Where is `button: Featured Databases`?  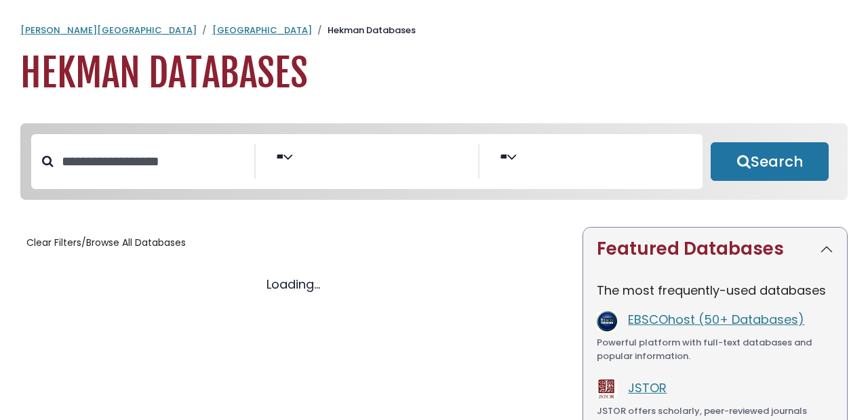
button: Featured Databases is located at coordinates (715, 249).